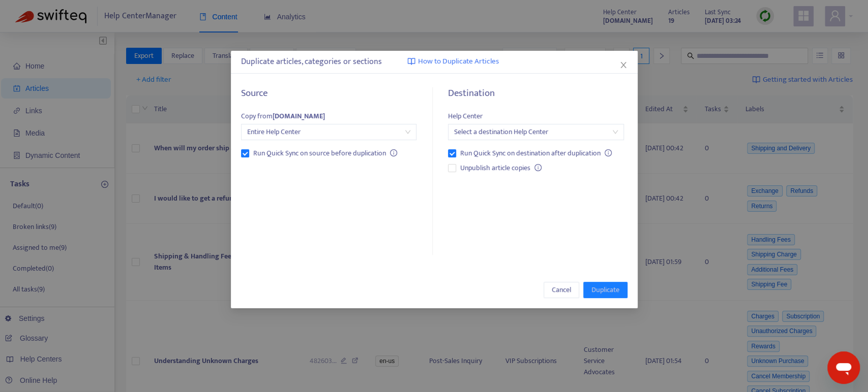 Image resolution: width=868 pixels, height=392 pixels. Describe the element at coordinates (411, 61) in the screenshot. I see `img: image-link` at that location.